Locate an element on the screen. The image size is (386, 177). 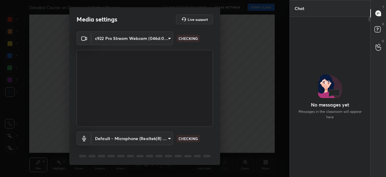
p: T is located at coordinates (383, 7).